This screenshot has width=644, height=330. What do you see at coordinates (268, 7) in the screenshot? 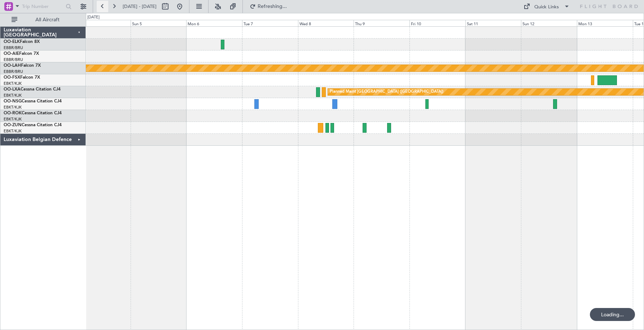
I see `button: Refreshing...` at bounding box center [268, 7].